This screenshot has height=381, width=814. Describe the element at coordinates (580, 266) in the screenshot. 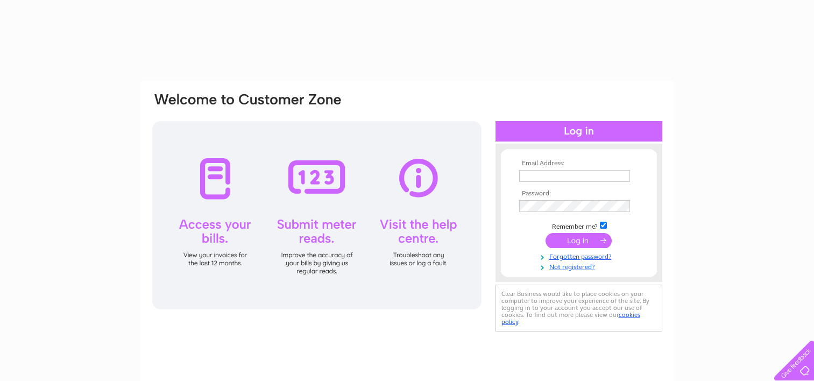

I see `a: Not registered?` at that location.